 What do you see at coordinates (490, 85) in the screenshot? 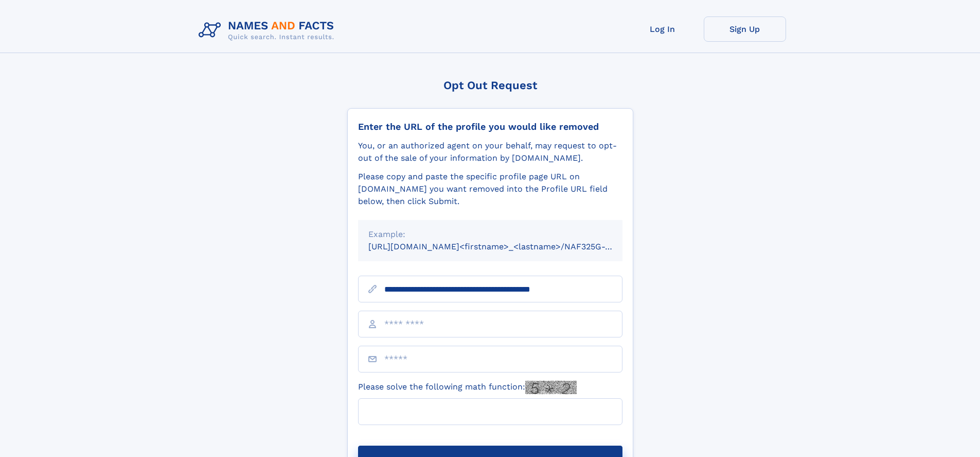
I see `div: Opt Out Request` at bounding box center [490, 85].